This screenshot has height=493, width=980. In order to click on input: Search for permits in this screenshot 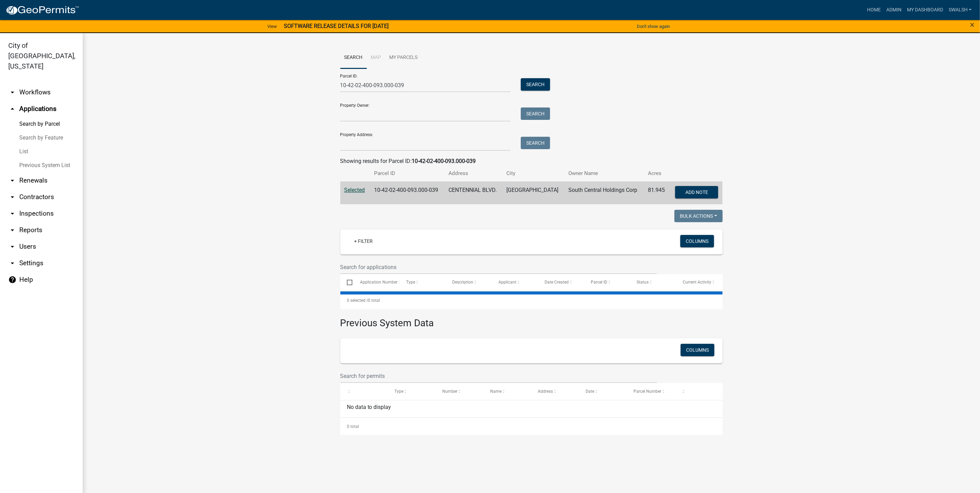, I will do `click(499, 376)`.